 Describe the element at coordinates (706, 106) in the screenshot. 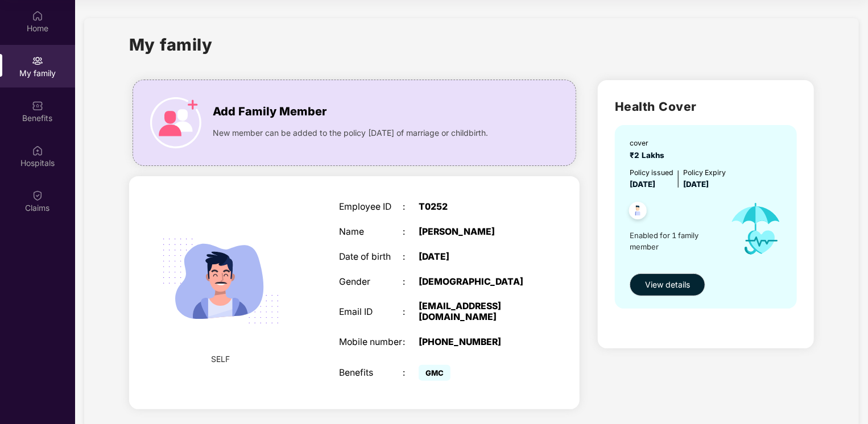

I see `h2: Health Cover` at that location.